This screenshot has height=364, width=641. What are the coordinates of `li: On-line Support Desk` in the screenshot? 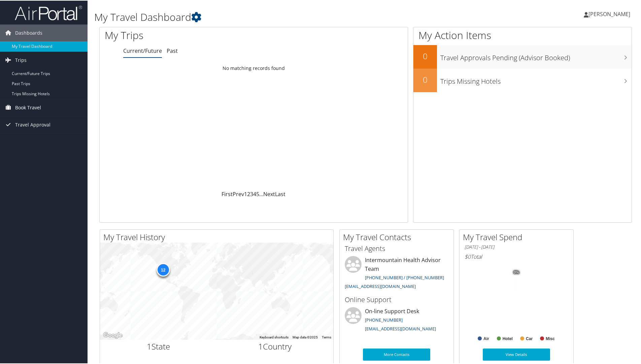 It's located at (397, 320).